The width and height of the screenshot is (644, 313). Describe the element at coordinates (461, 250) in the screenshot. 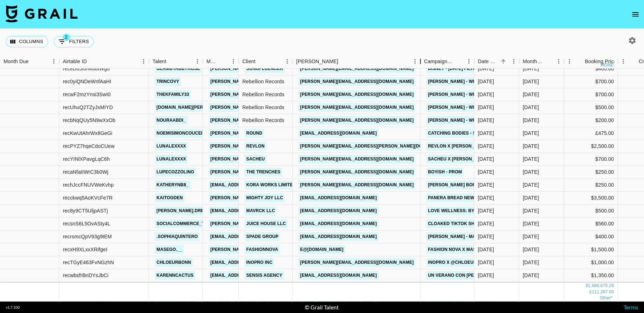

I see `a: Fashion Nova x Masego 1/2` at that location.